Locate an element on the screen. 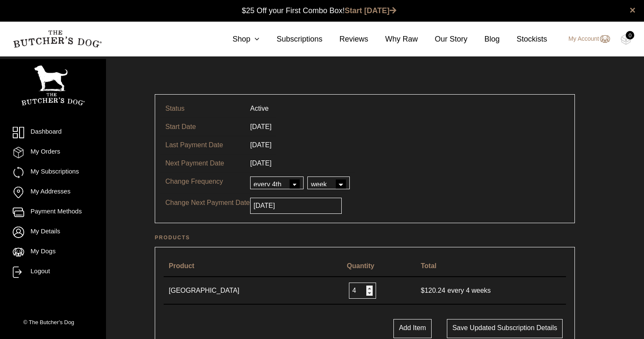 The width and height of the screenshot is (644, 339). td: every 4 weeks is located at coordinates (491, 291).